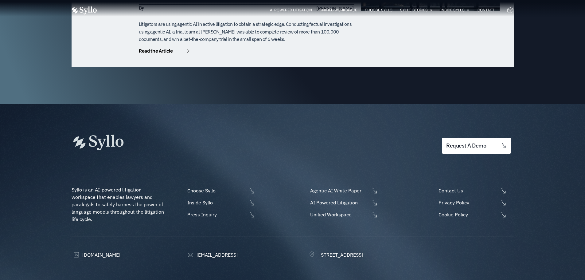  Describe the element at coordinates (466, 146) in the screenshot. I see `span: request a demo` at that location.